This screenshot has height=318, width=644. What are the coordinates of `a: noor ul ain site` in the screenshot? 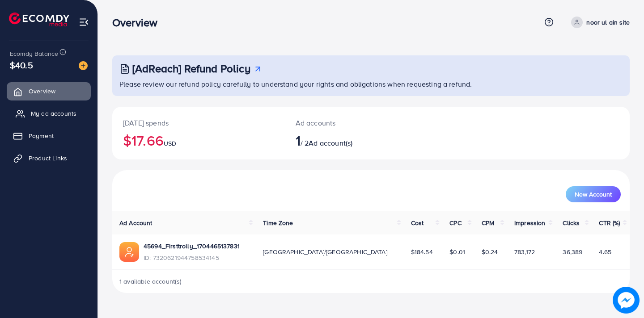 It's located at (599, 22).